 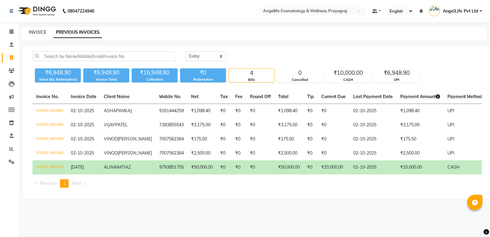 What do you see at coordinates (348, 80) in the screenshot?
I see `div: CASH` at bounding box center [348, 80].